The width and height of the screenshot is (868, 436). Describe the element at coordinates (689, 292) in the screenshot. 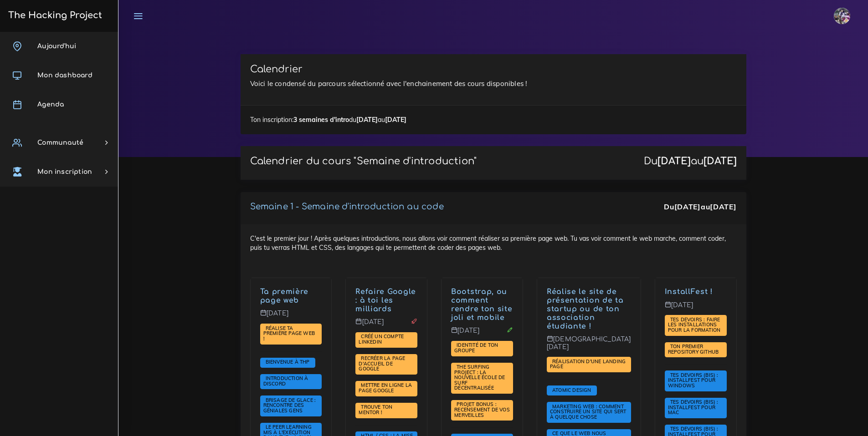

I see `a: InstallFest !` at that location.